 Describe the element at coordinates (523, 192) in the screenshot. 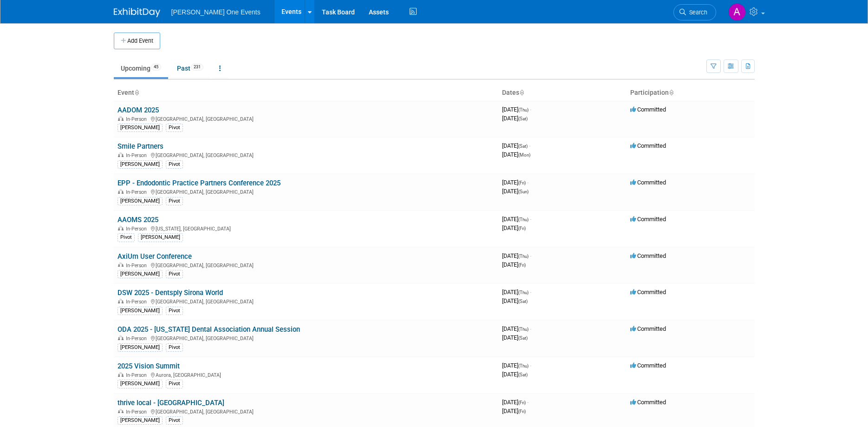

I see `span: (Sun)` at that location.